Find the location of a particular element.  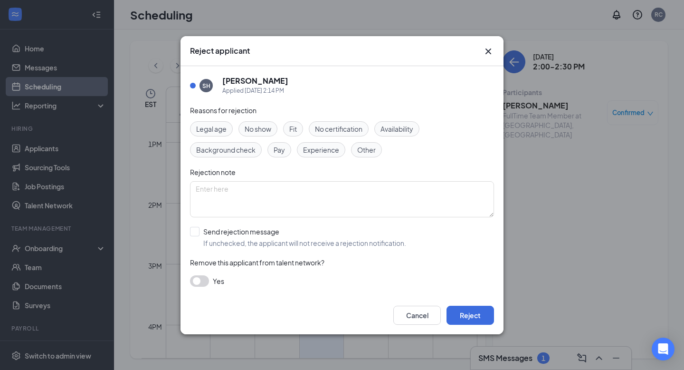

span: Legal age is located at coordinates (211, 129).